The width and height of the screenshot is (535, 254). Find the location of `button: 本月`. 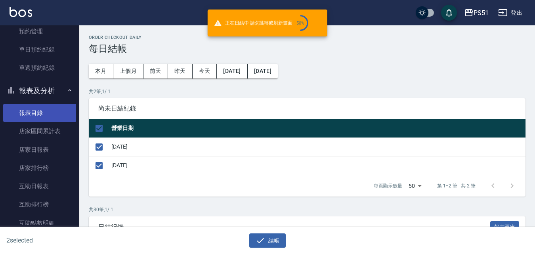

button: 本月 is located at coordinates (101, 71).